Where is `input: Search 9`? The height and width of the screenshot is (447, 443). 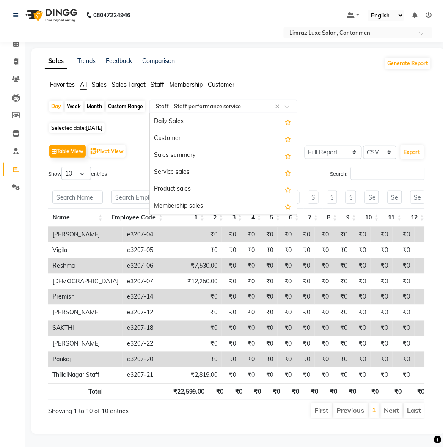
input: Search 9 is located at coordinates (351, 197).